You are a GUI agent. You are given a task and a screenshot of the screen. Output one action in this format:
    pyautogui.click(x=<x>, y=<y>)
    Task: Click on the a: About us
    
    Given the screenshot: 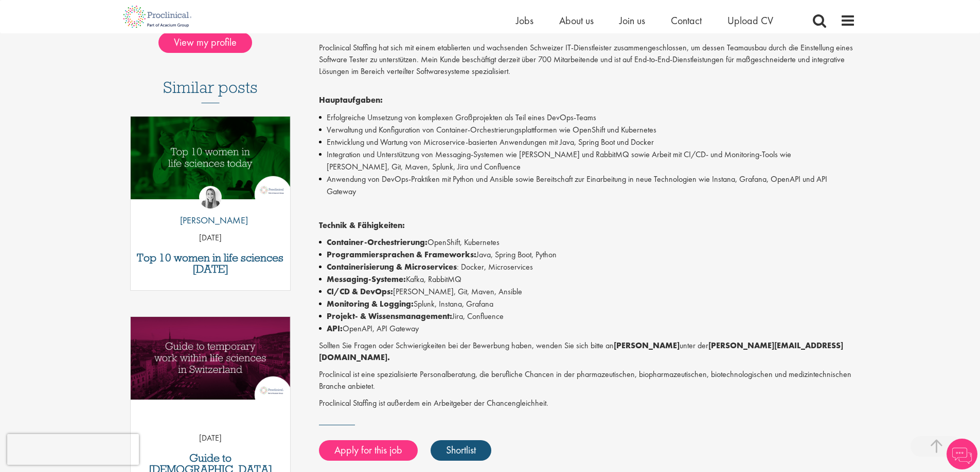 What is the action you would take?
    pyautogui.click(x=576, y=21)
    